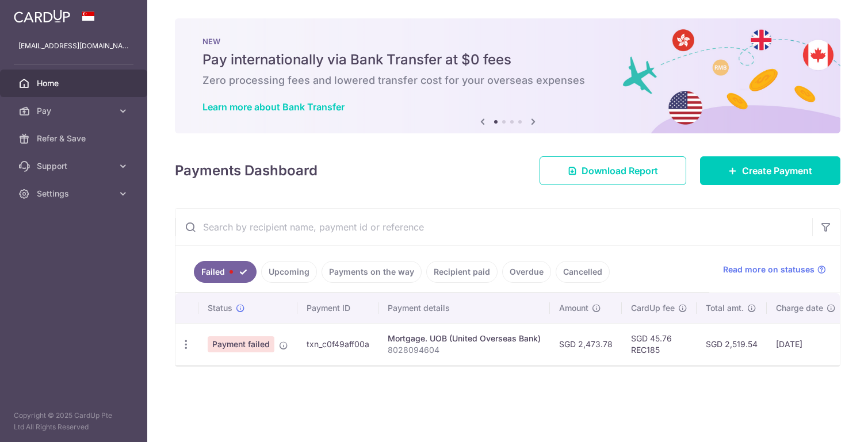  Describe the element at coordinates (464, 350) in the screenshot. I see `p: 8028094604` at that location.